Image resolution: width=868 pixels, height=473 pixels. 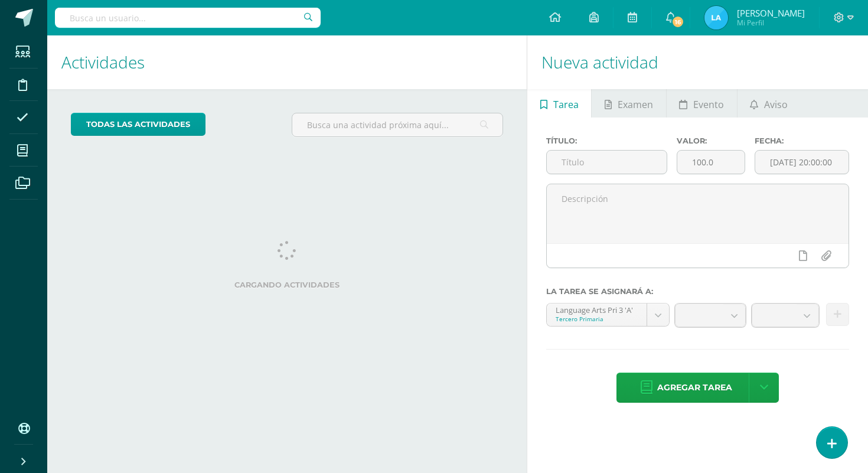 What do you see at coordinates (287, 62) in the screenshot?
I see `h1: Actividades` at bounding box center [287, 62].